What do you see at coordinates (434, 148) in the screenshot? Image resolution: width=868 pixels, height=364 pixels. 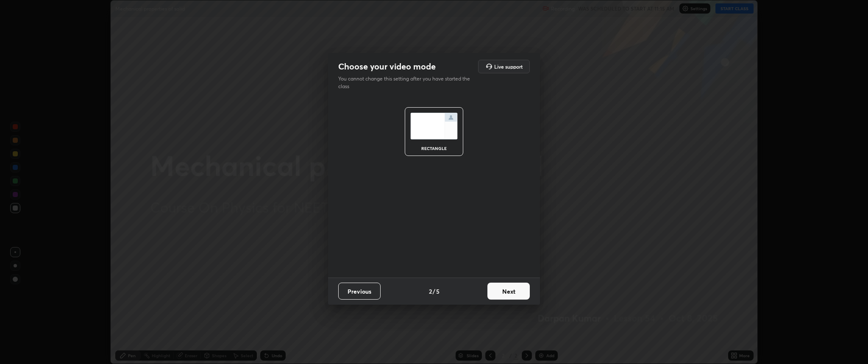 I see `div: rectangle` at bounding box center [434, 148].